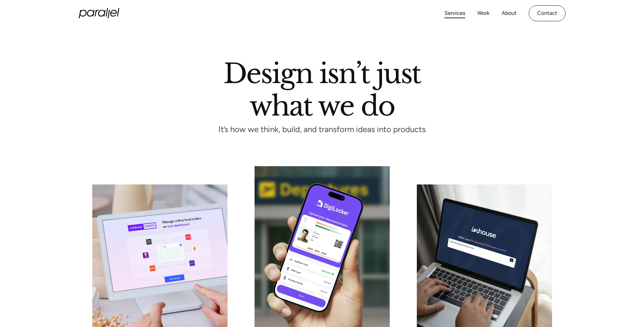 The width and height of the screenshot is (644, 327). What do you see at coordinates (322, 88) in the screenshot?
I see `h1: Design isn’t just what we do` at bounding box center [322, 88].